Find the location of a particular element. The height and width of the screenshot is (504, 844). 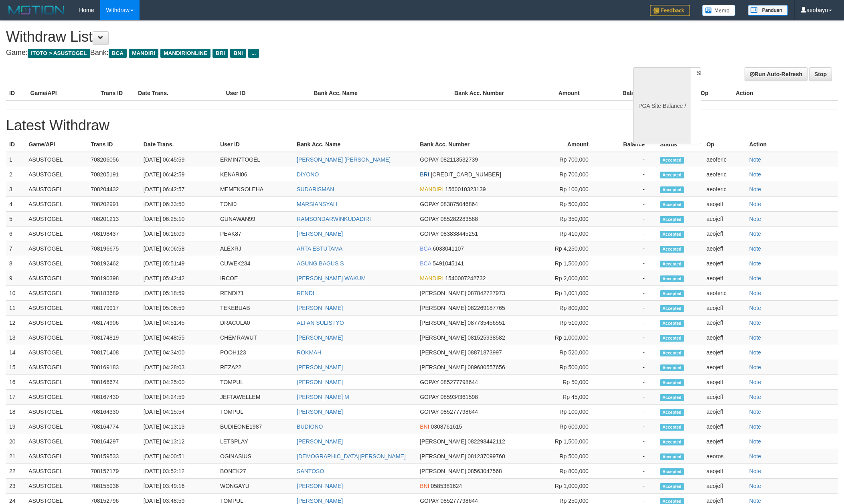

td: ALEXRJ is located at coordinates (255, 249).